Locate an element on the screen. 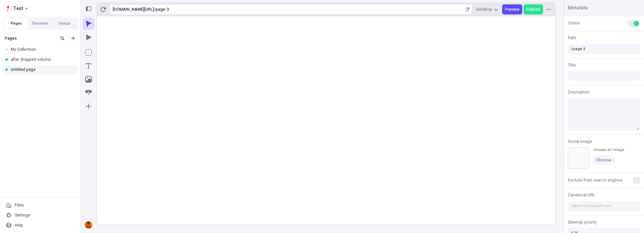 The image size is (644, 233). span: Sitemap priority is located at coordinates (582, 222).